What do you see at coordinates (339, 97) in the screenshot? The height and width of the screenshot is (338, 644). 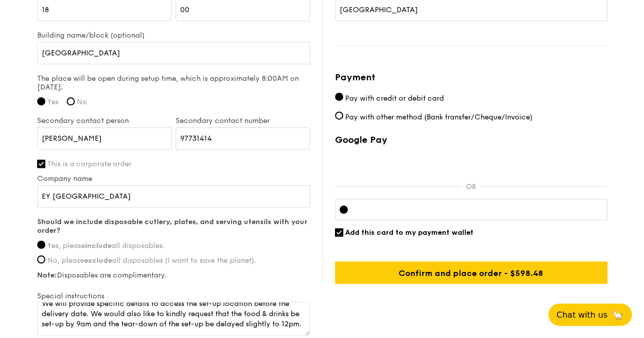 I see `input: Pay with credit or debit card` at bounding box center [339, 97].